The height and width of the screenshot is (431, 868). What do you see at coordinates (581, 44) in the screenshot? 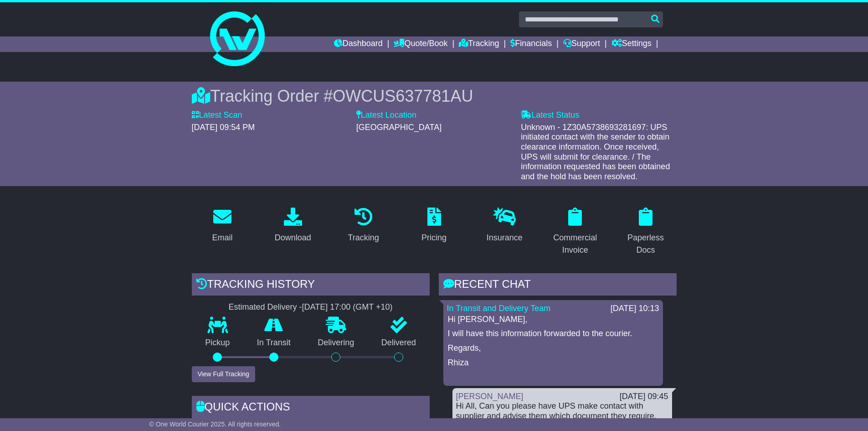
I see `a: Support` at bounding box center [581, 44].